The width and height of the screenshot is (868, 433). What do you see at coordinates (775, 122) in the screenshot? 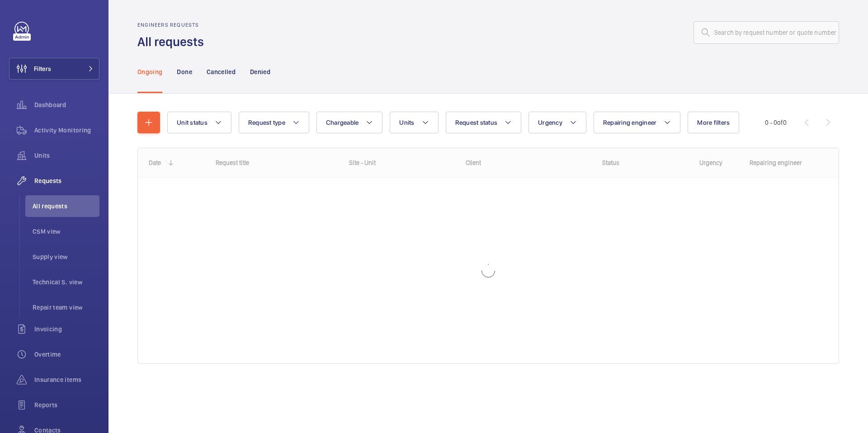
I see `span: 0 - 0 0` at bounding box center [775, 122].